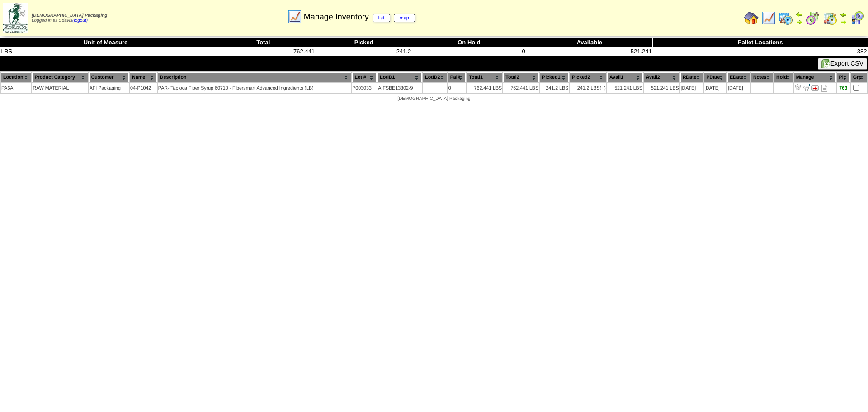 This screenshot has height=412, width=868. What do you see at coordinates (842, 64) in the screenshot?
I see `button: Export CSV` at bounding box center [842, 64].